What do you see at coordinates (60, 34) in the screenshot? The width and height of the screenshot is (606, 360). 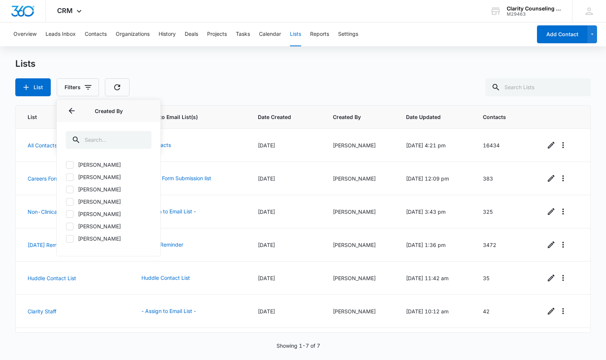 I see `button: Leads Inbox` at bounding box center [60, 34].